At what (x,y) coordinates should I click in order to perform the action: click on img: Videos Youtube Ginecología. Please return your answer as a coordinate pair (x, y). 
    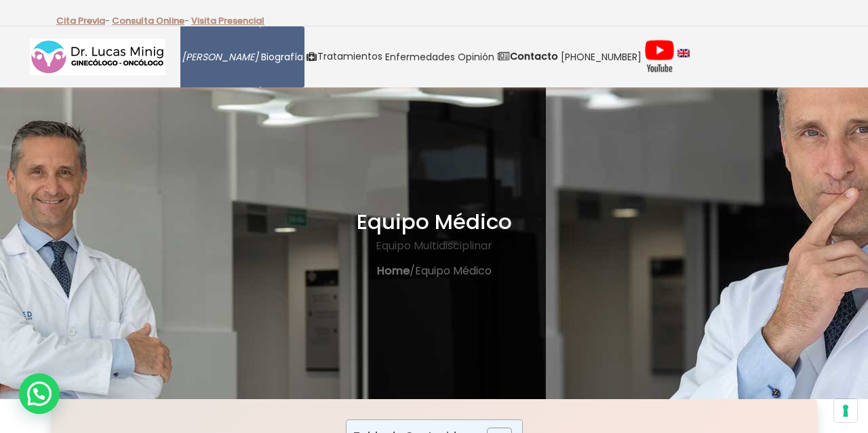
    Looking at the image, I should click on (659, 57).